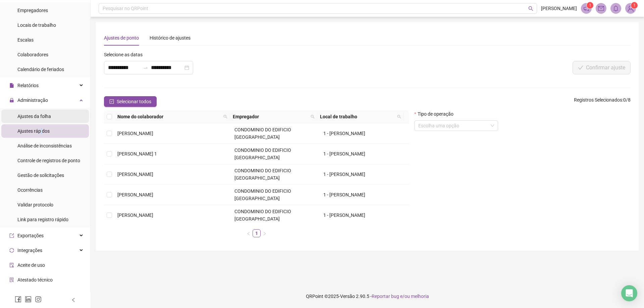  I want to click on div: Open Intercom Messenger, so click(629, 293).